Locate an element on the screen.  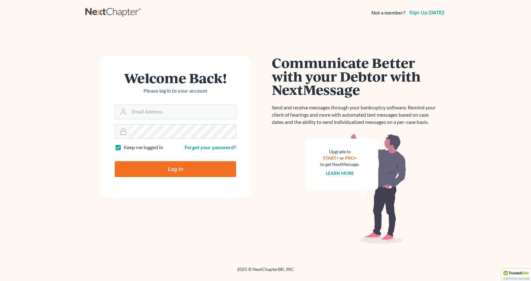
a: START+ is located at coordinates (331, 158).